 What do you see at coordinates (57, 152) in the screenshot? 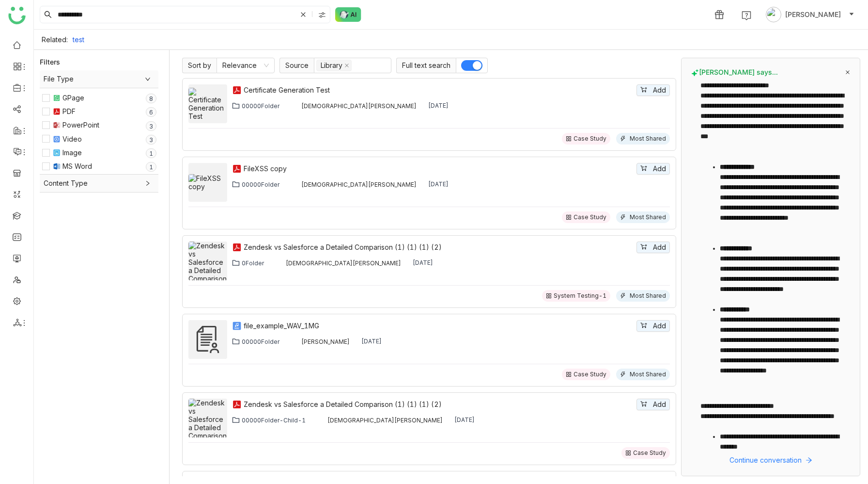
I see `img: jpeg.svg` at bounding box center [57, 152].